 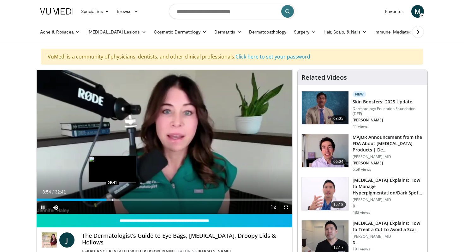 What do you see at coordinates (345, 32) in the screenshot?
I see `a: Hair, Scalp, & Nails` at bounding box center [345, 32].